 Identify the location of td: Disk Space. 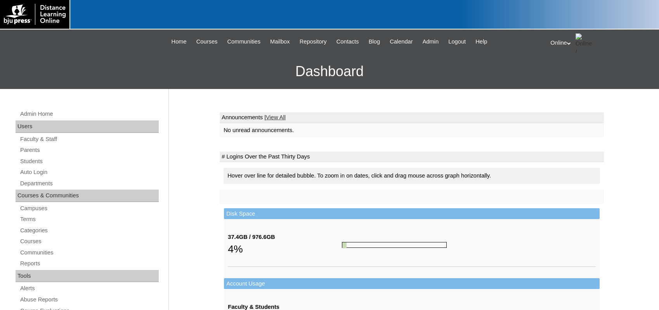
(412, 213).